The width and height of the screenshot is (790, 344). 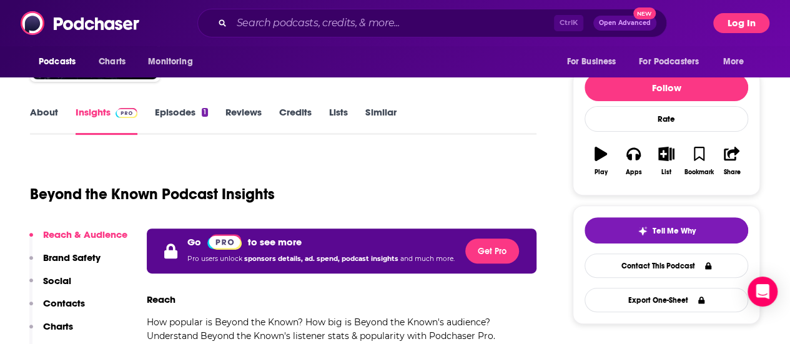 What do you see at coordinates (645, 13) in the screenshot?
I see `span: New` at bounding box center [645, 13].